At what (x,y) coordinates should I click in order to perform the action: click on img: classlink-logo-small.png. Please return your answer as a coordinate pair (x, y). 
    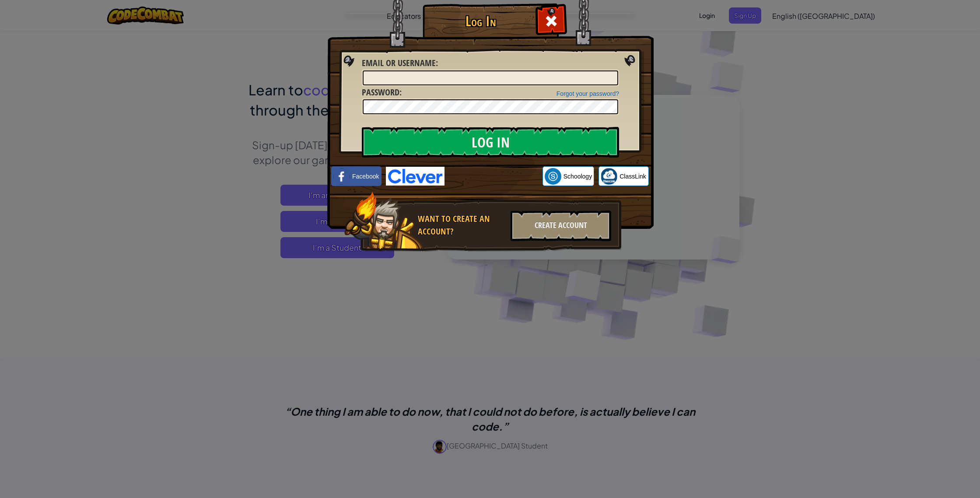
    Looking at the image, I should click on (609, 176).